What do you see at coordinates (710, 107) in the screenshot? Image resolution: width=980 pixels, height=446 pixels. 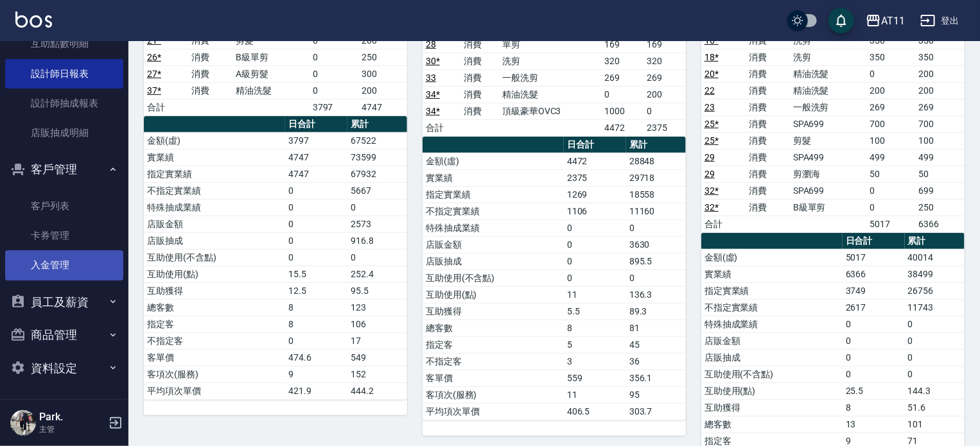 I see `a: 23` at bounding box center [710, 107].